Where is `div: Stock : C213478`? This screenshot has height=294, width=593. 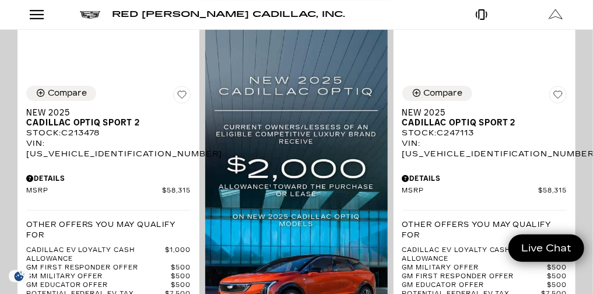 div: Stock : C213478 is located at coordinates (108, 133).